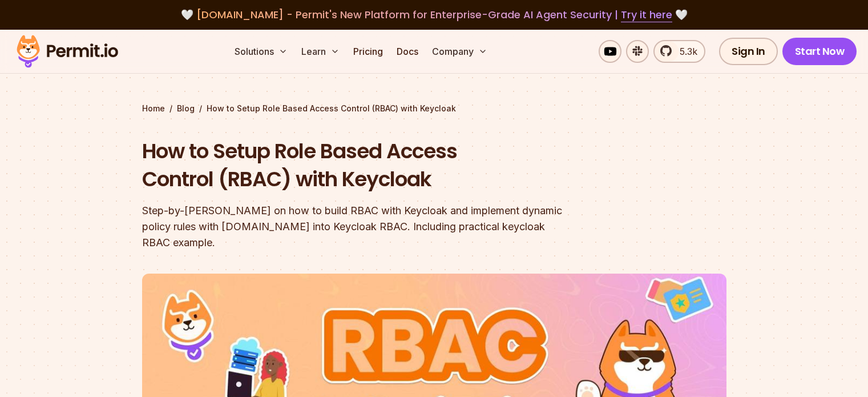  What do you see at coordinates (361, 165) in the screenshot?
I see `h1: How to Setup Role Based Access Control (RBAC) with Keycloak` at bounding box center [361, 165].